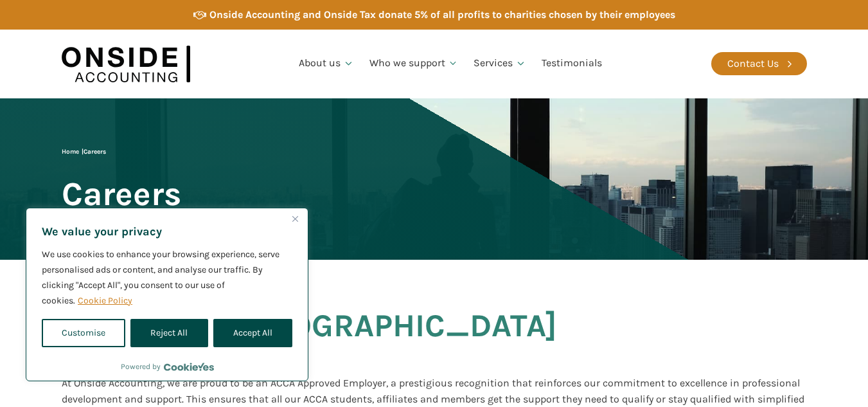 This screenshot has width=868, height=407. Describe the element at coordinates (572, 63) in the screenshot. I see `a: Testimonials` at that location.